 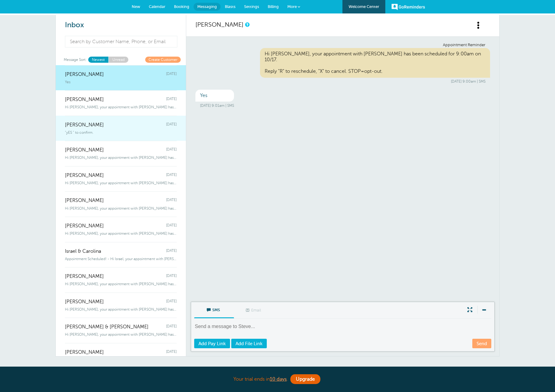 What do you see at coordinates (254, 311) in the screenshot?
I see `label: This customer does not have an email address.` at bounding box center [254, 311].